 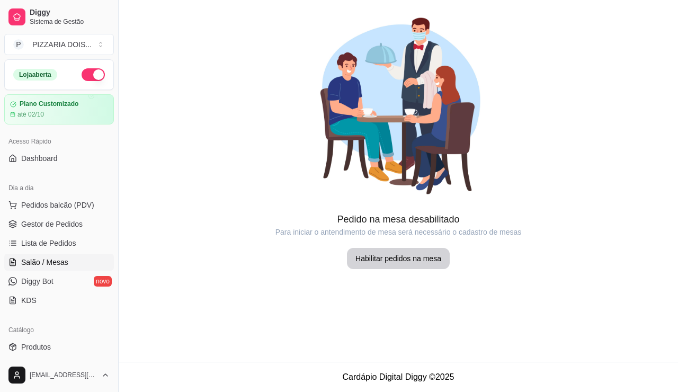 What do you see at coordinates (59, 330) in the screenshot?
I see `div: Catálogo` at bounding box center [59, 330].